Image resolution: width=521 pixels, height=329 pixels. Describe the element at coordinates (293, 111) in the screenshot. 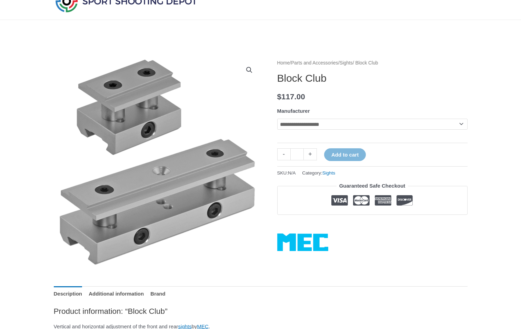

I see `label: Manufacturer` at that location.